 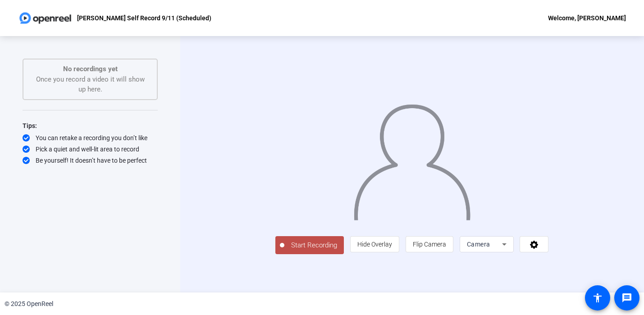 What do you see at coordinates (45, 18) in the screenshot?
I see `img: OpenReel logo` at bounding box center [45, 18].